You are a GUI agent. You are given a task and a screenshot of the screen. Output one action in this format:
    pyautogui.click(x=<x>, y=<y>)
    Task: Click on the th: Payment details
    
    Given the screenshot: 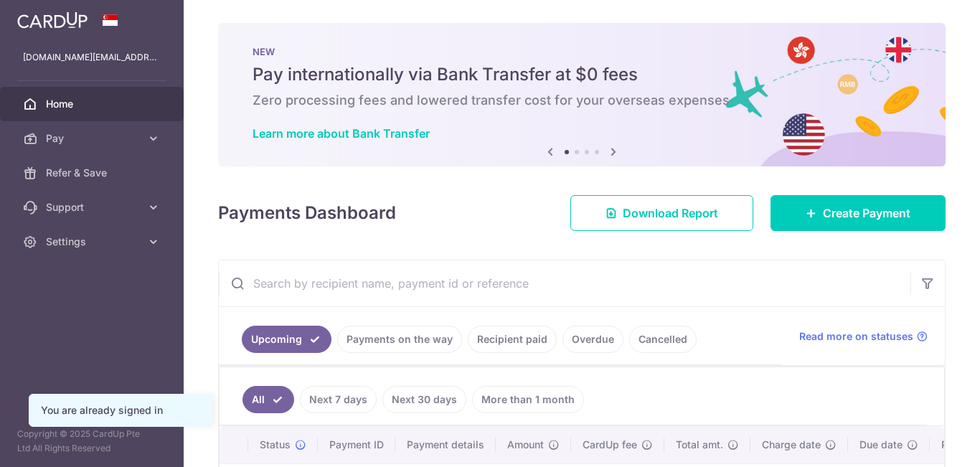 What is the action you would take?
    pyautogui.click(x=446, y=445)
    